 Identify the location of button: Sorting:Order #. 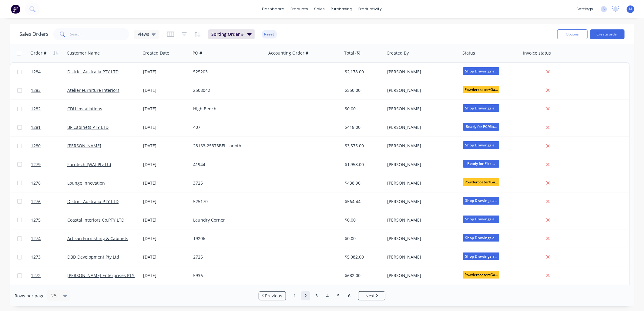
(232, 34).